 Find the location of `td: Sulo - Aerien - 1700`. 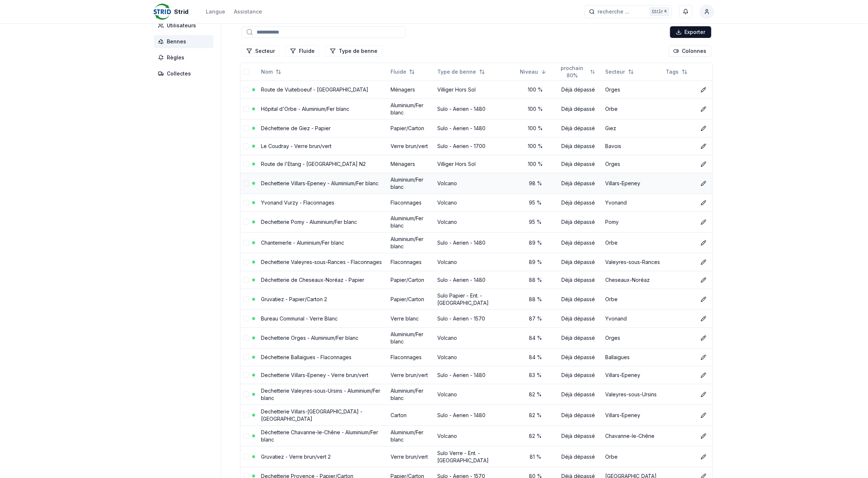

td: Sulo - Aerien - 1700 is located at coordinates (476, 146).